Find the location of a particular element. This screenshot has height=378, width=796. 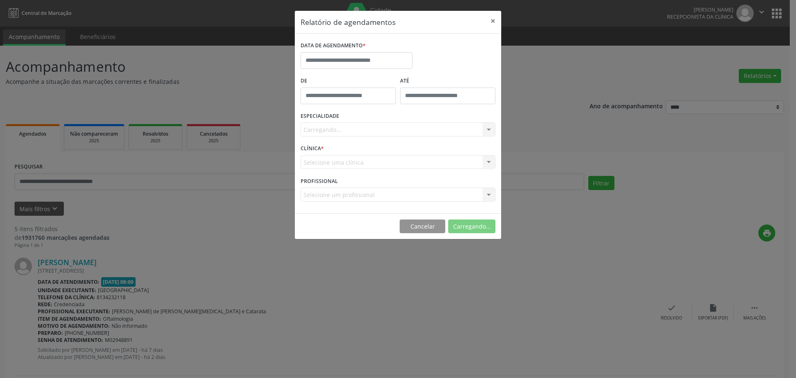

button: Close is located at coordinates (493, 21).